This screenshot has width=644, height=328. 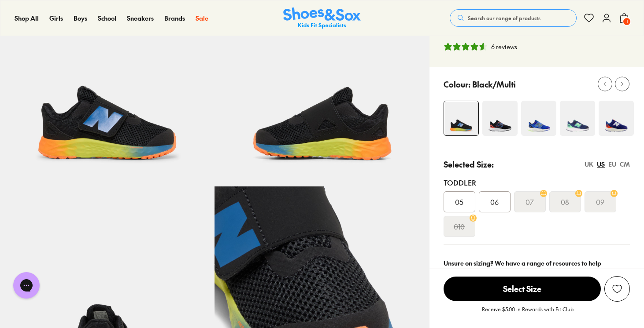 What do you see at coordinates (56, 18) in the screenshot?
I see `a: Girls` at bounding box center [56, 18].